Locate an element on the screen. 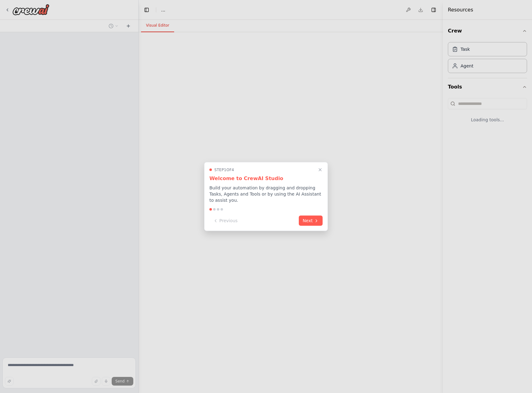  p: Build your automation by dragging and dropping Tasks, Agents and Tools or by using the AI Assista... is located at coordinates (266, 194).